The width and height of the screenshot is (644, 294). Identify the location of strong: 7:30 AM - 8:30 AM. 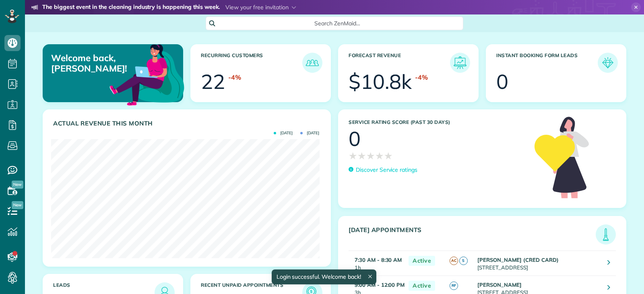
(378, 260).